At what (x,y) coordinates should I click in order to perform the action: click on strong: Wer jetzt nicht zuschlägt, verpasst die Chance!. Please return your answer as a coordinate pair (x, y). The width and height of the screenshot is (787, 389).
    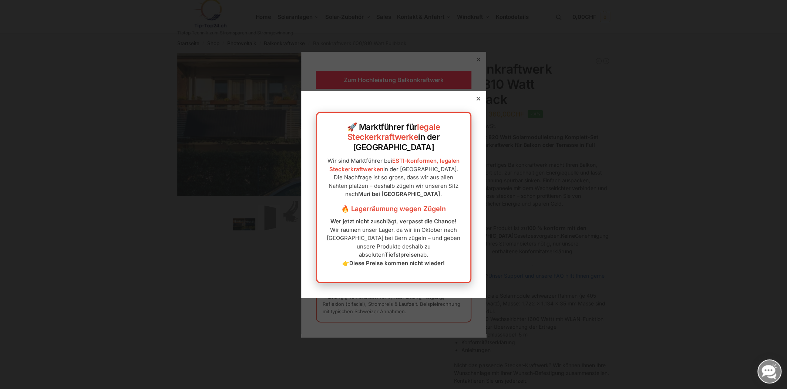
    Looking at the image, I should click on (393, 221).